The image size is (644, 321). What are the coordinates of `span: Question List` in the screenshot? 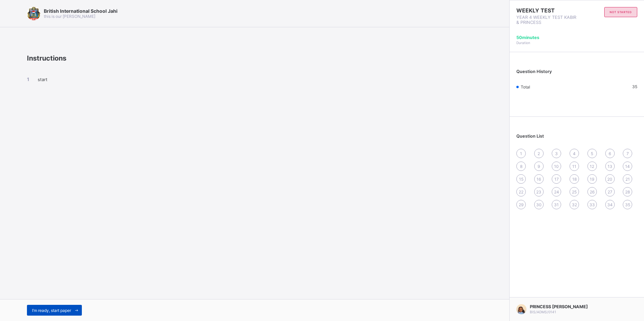 It's located at (530, 136).